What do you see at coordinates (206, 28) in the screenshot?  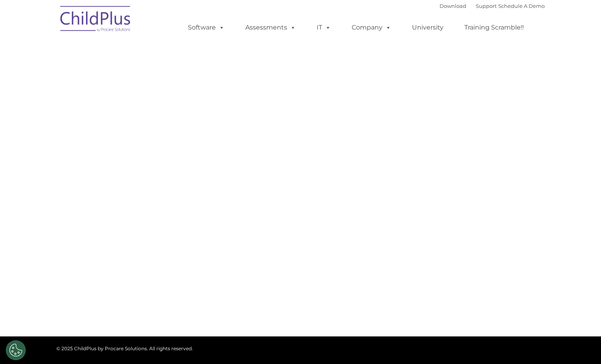 I see `a: Software` at bounding box center [206, 28].